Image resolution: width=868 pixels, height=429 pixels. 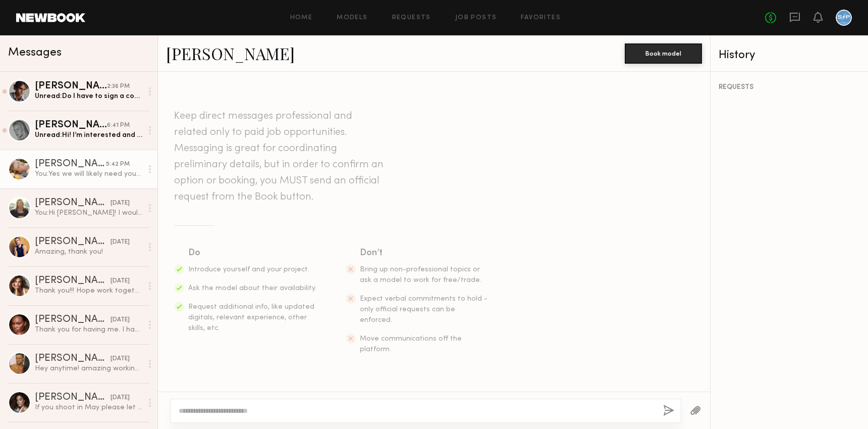 What do you see at coordinates (253, 253) in the screenshot?
I see `div: Do` at bounding box center [253, 253].